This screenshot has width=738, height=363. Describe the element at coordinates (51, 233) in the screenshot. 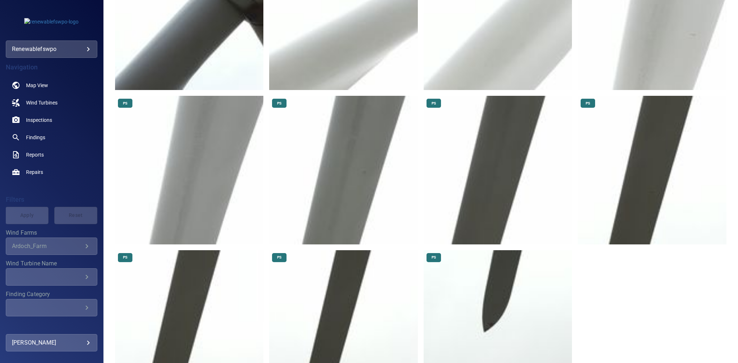

I see `label: Wind Farms` at that location.